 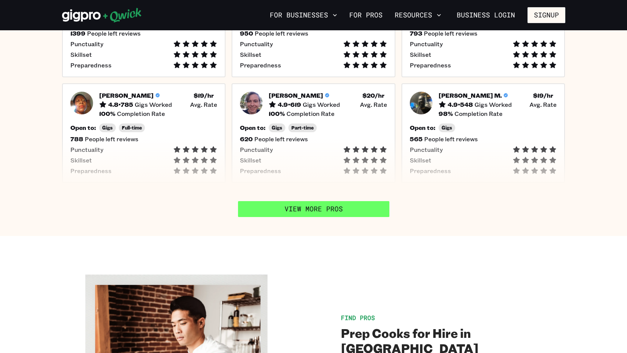 What do you see at coordinates (546, 15) in the screenshot?
I see `button: Signup` at bounding box center [546, 15].